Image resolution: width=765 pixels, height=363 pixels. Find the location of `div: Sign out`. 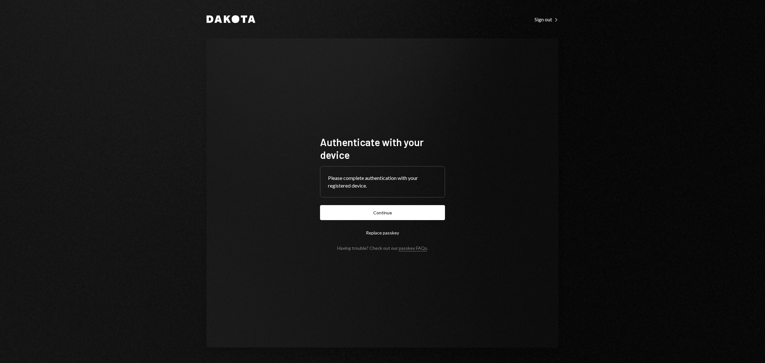

div: Sign out is located at coordinates (547, 19).